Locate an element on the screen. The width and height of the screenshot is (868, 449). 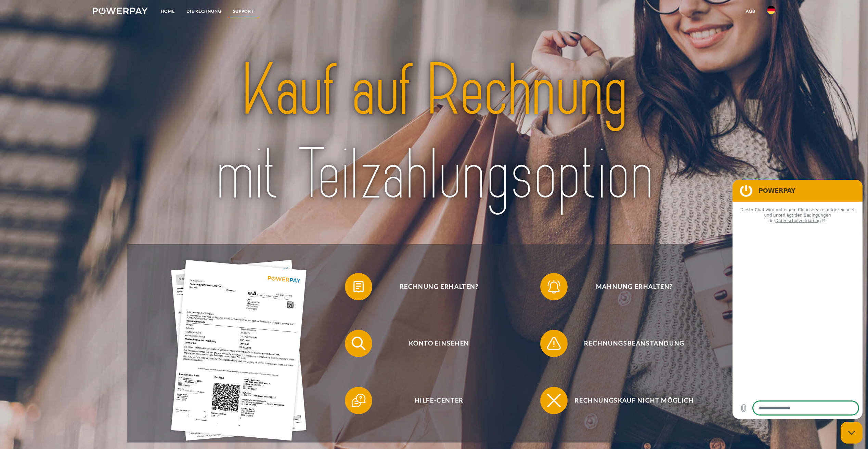
img: single_invoice_powerpay_de.jpg is located at coordinates (239, 350).